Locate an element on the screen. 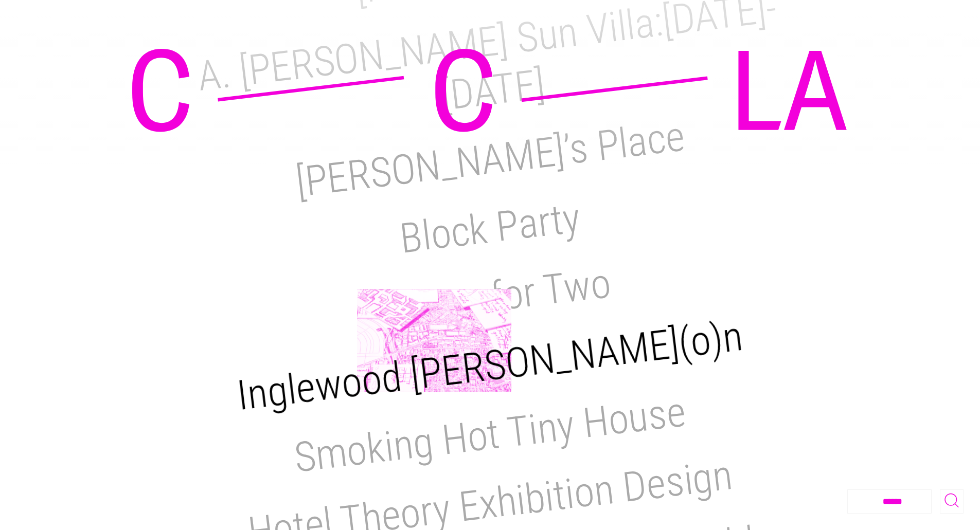  a: Ba-gua for Two is located at coordinates (491, 297).